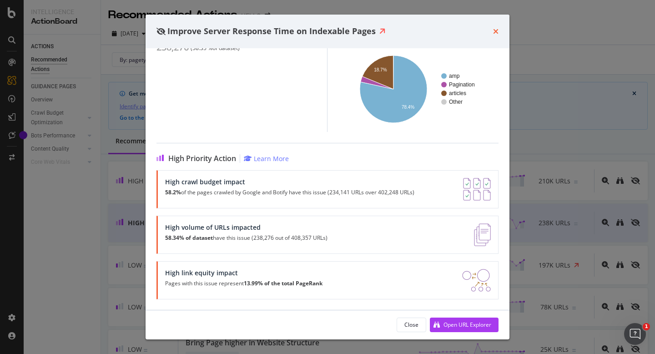  What do you see at coordinates (380, 70) in the screenshot?
I see `text: 18.7%` at bounding box center [380, 70].